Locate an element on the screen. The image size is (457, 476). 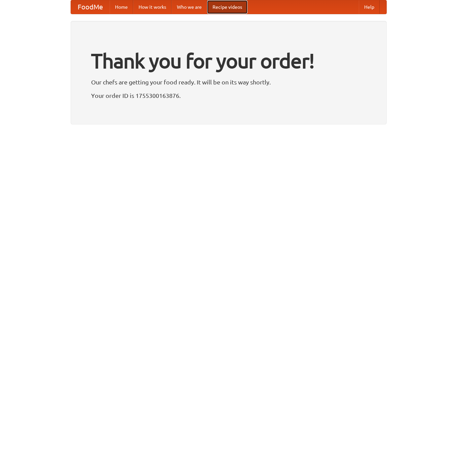
a: Help is located at coordinates (369, 7).